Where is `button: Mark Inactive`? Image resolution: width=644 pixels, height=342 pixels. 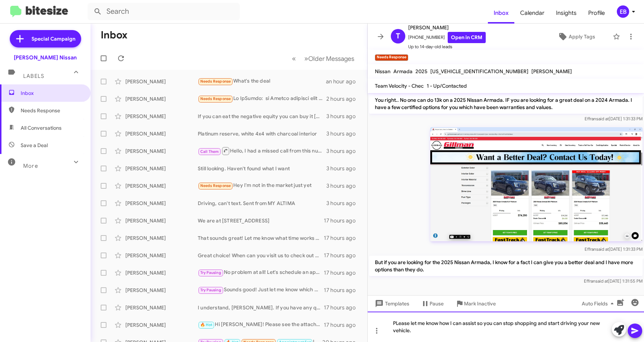 button: Mark Inactive is located at coordinates (475, 304).